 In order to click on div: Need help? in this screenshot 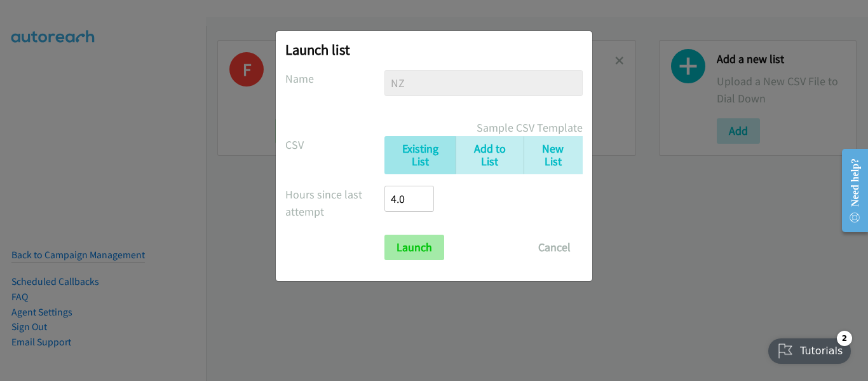, I will do `click(24, 43)`.